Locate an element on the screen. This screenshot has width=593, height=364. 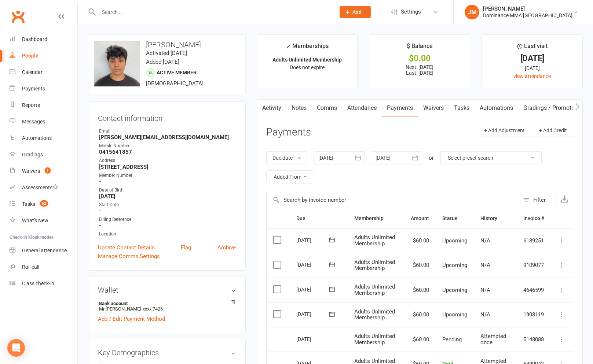
div: Tasks is located at coordinates (29, 204).